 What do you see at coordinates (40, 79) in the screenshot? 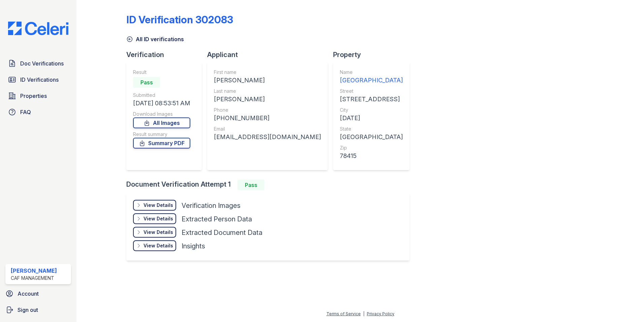
I see `span: ID Verifications` at bounding box center [40, 79].